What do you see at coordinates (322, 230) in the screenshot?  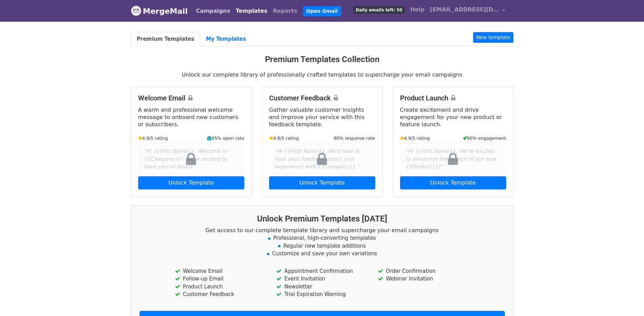 I see `p: Get access to our complete template library and supercharge your email campaigns` at bounding box center [322, 230].